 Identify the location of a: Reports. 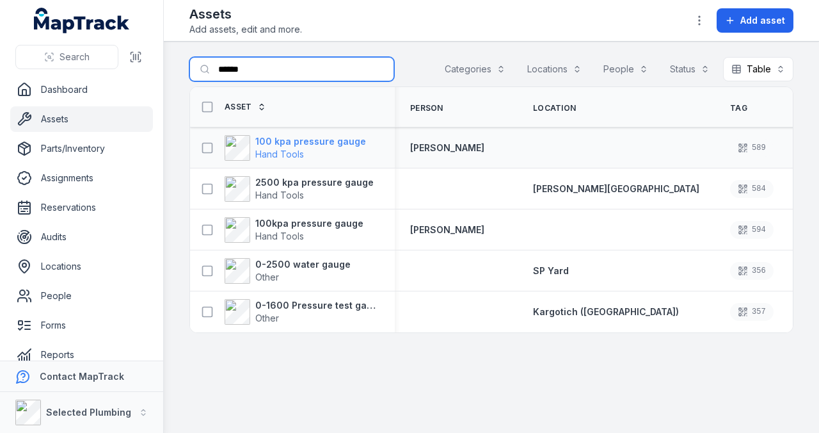
(81, 354).